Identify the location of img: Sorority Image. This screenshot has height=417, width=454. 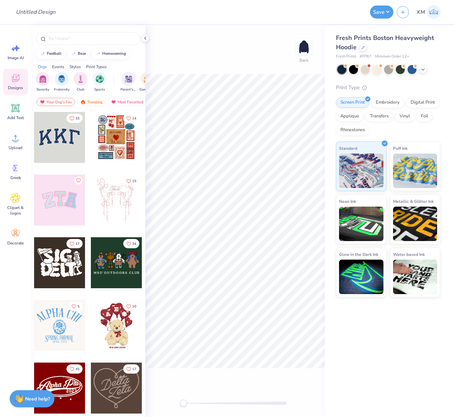
(43, 79).